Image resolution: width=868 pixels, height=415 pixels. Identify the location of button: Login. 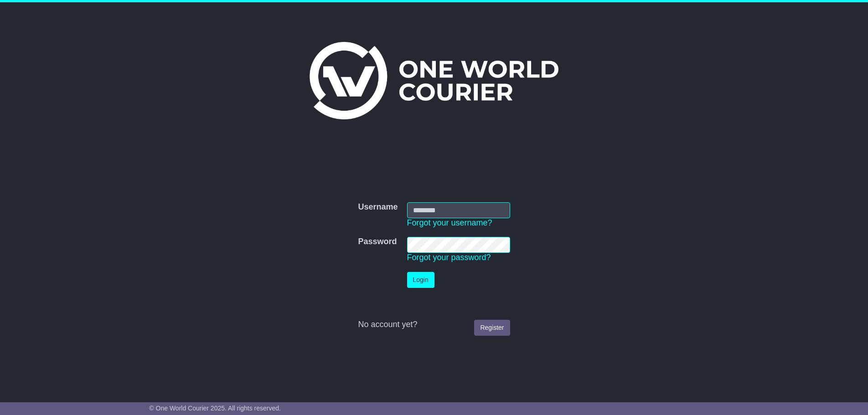
(420, 280).